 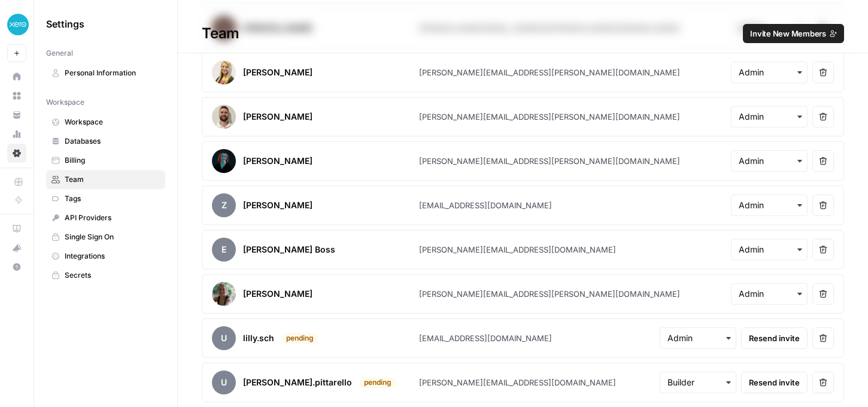 I want to click on span: Billing, so click(x=112, y=161).